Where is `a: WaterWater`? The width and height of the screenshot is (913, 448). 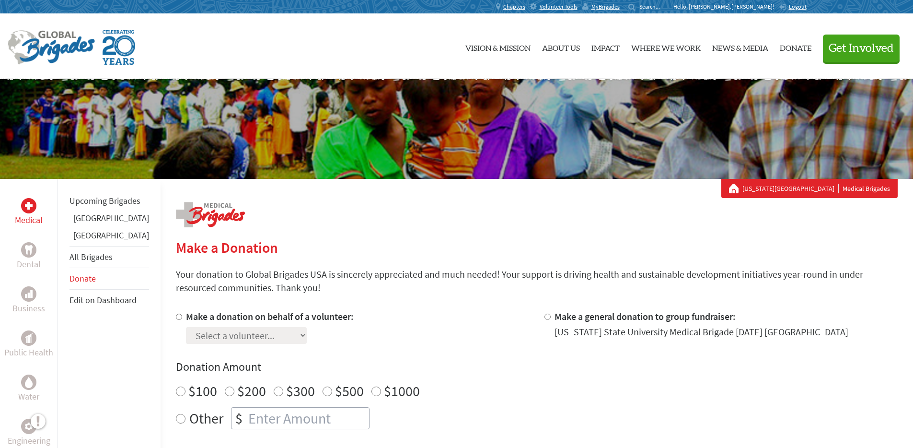
a: WaterWater is located at coordinates (29, 389).